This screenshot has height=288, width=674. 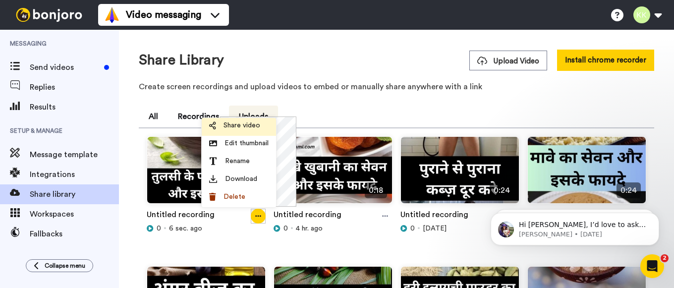 What do you see at coordinates (74, 87) in the screenshot?
I see `span: Replies` at bounding box center [74, 87].